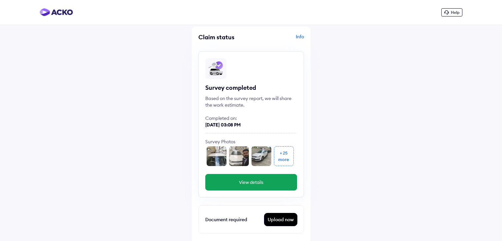  Describe the element at coordinates (251, 142) in the screenshot. I see `div: Survey Photos` at that location.